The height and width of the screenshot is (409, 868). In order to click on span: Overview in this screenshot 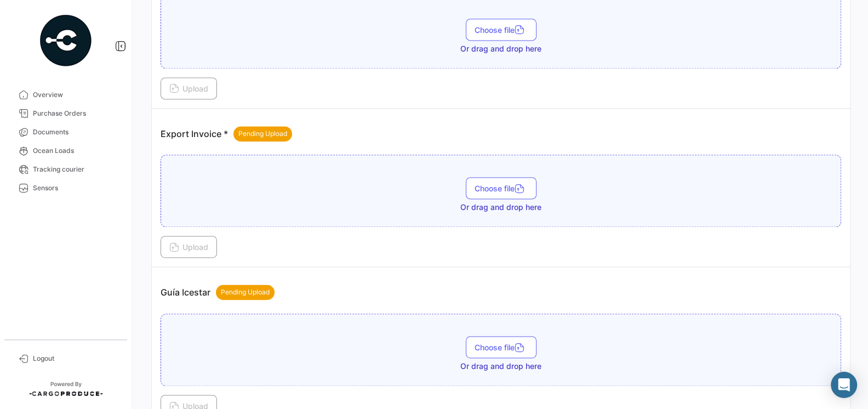, I will do `click(76, 95)`.